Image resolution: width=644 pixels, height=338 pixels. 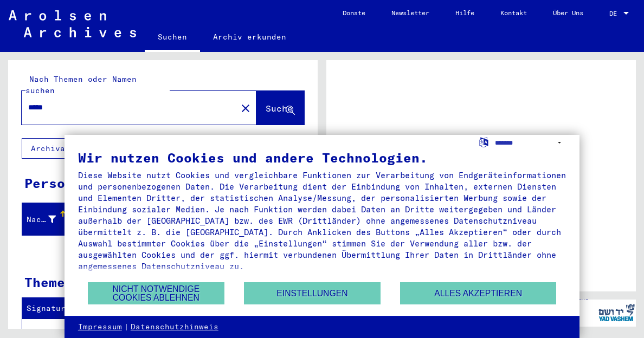 What do you see at coordinates (79, 148) in the screenshot?
I see `button: Archival tree units` at bounding box center [79, 148].